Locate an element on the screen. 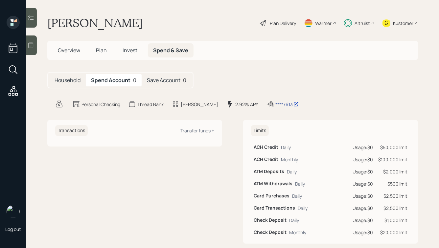 The image size is (439, 248). div: $50,000 limit is located at coordinates (392, 147).